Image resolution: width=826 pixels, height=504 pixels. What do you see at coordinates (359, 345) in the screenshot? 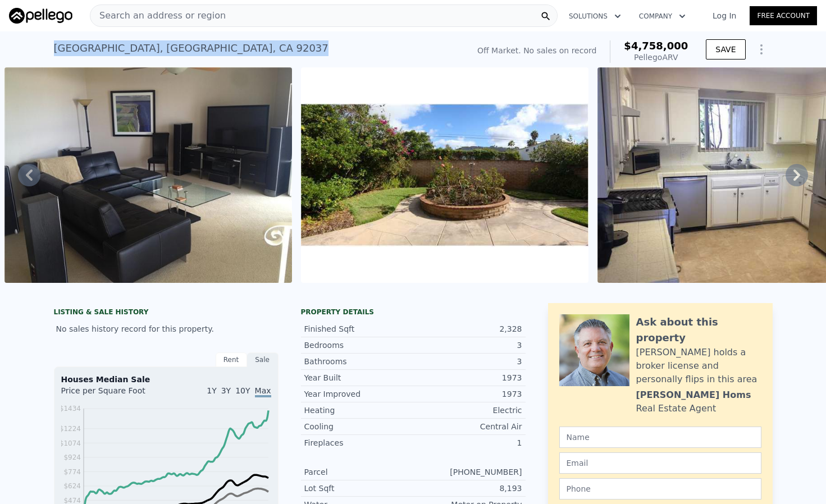
I see `div: Bedrooms` at bounding box center [359, 345].